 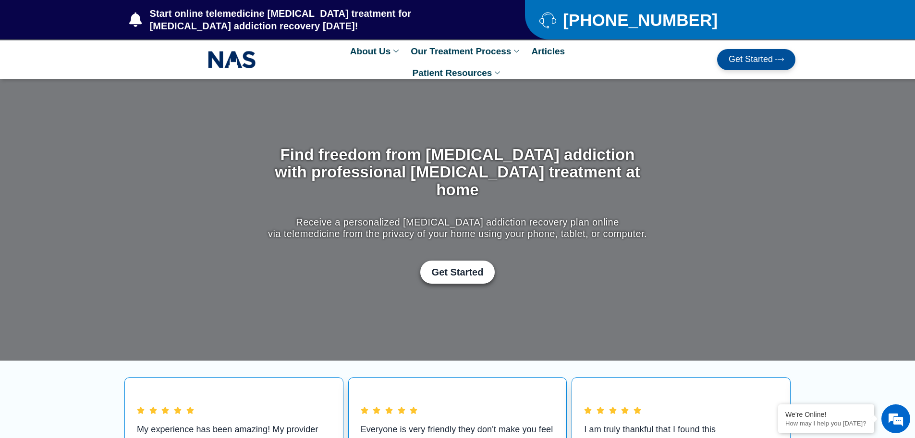 I want to click on a: Patient Resources, so click(x=458, y=73).